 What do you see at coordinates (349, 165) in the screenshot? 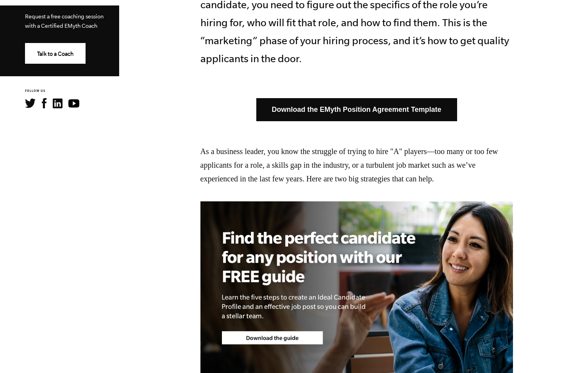
I see `span: As a business leader, you know the struggle of trying to hire "A" players—too many or too few app...` at bounding box center [349, 165].